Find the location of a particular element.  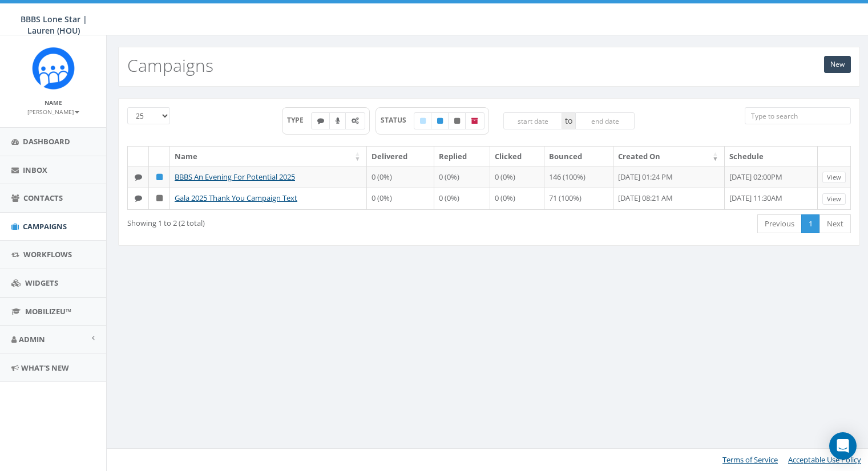

td: 146 (100%) is located at coordinates (579, 177).